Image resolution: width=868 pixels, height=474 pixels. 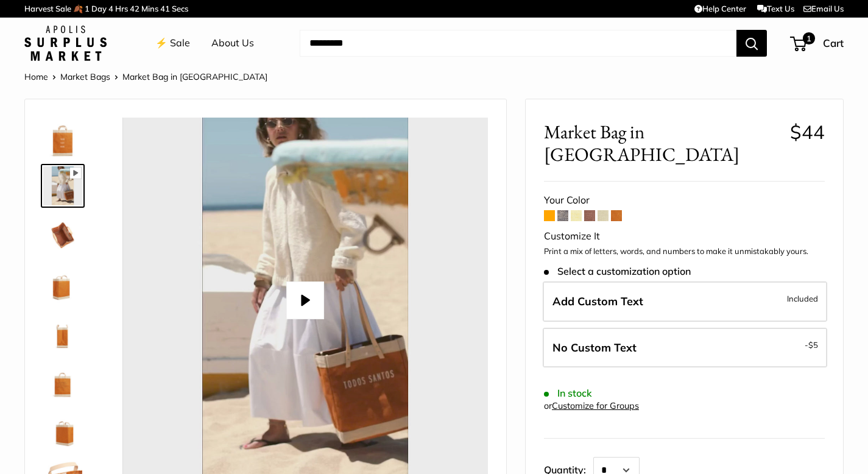 What do you see at coordinates (685, 348) in the screenshot?
I see `label: Leave Blank` at bounding box center [685, 348].